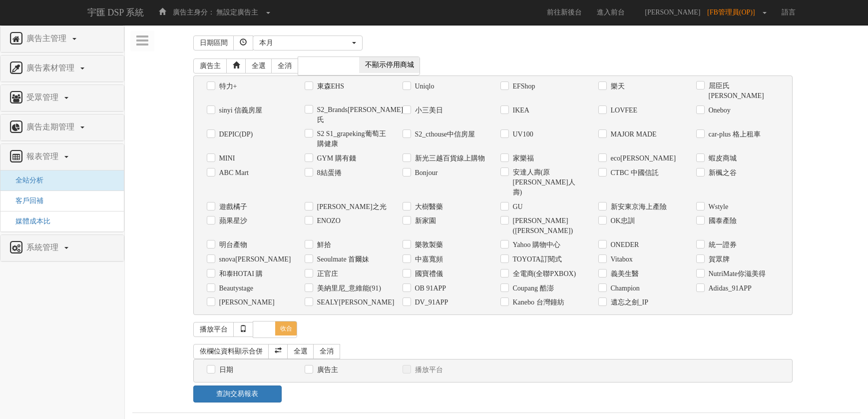 The height and width of the screenshot is (419, 868). What do you see at coordinates (328, 221) in the screenshot?
I see `label: ENOZO` at bounding box center [328, 221].